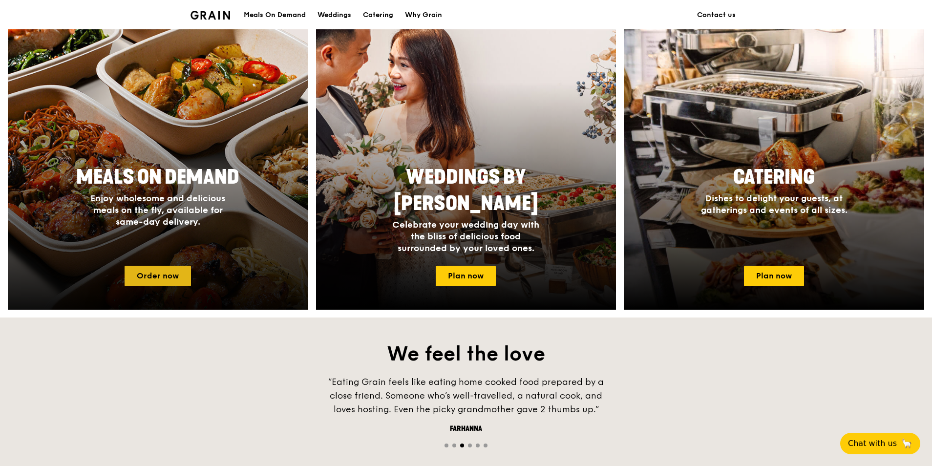 The width and height of the screenshot is (932, 466). Describe the element at coordinates (466, 429) in the screenshot. I see `div: Farhanna` at that location.